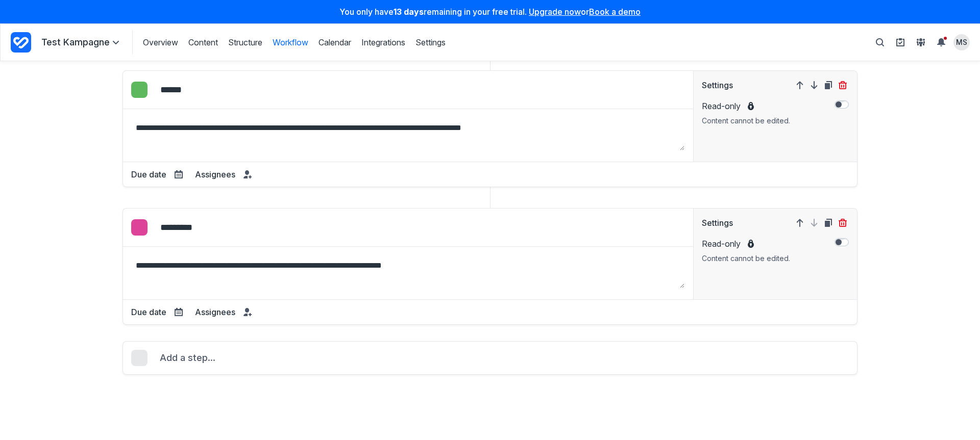 This screenshot has width=980, height=440. What do you see at coordinates (614, 12) in the screenshot?
I see `a: Book a demo` at bounding box center [614, 12].